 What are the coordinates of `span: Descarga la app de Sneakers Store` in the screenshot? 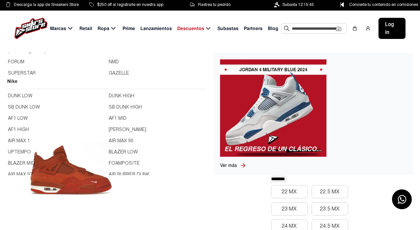 It's located at (46, 5).